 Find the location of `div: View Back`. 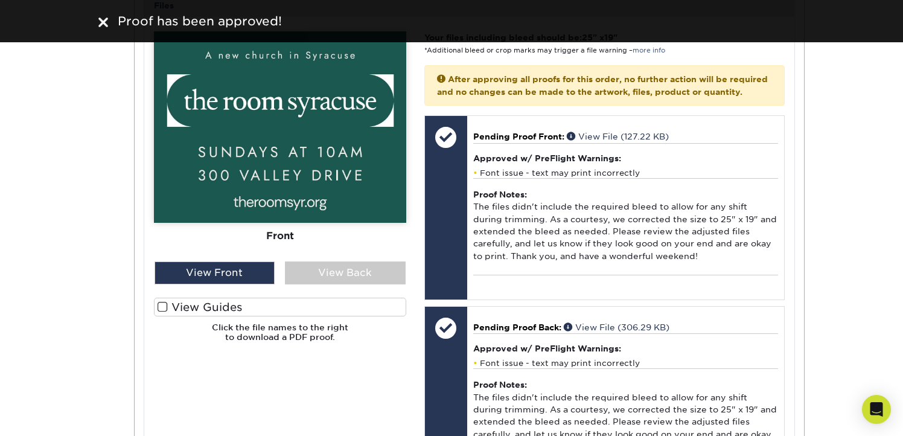

div: View Back is located at coordinates (345, 273).